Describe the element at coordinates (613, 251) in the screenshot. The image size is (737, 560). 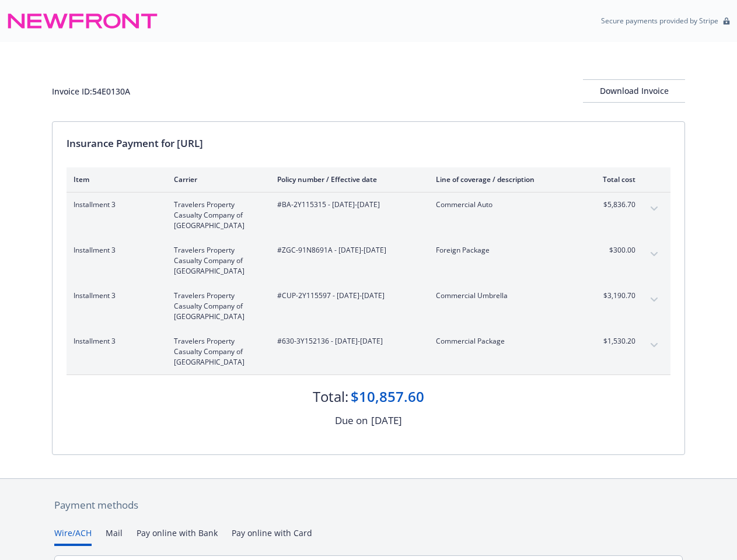
I see `span: $300.00` at that location.